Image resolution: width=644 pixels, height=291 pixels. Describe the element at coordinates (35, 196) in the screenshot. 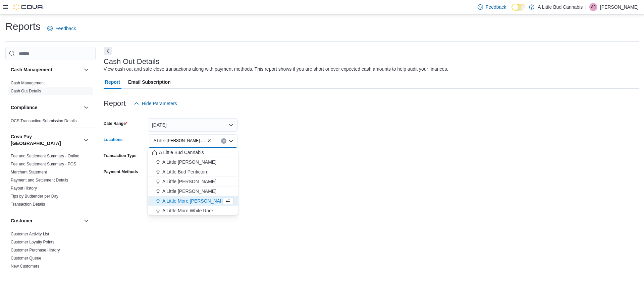

I see `span: Tips by Budtender per Day` at that location.